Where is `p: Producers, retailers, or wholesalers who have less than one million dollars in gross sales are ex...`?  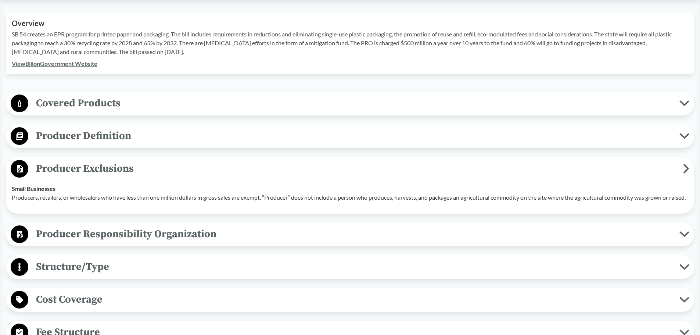
p: Producers, retailers, or wholesalers who have less than one million dollars in gross sales are ex... is located at coordinates (350, 197).